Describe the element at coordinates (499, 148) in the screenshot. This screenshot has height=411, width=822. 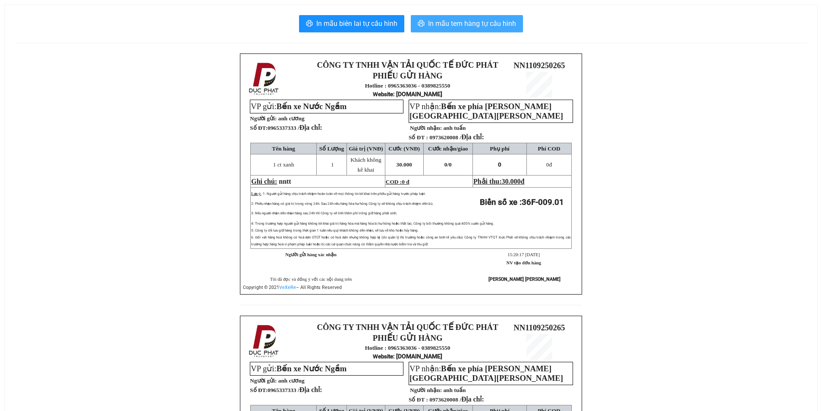
I see `span: Phụ phí` at that location.